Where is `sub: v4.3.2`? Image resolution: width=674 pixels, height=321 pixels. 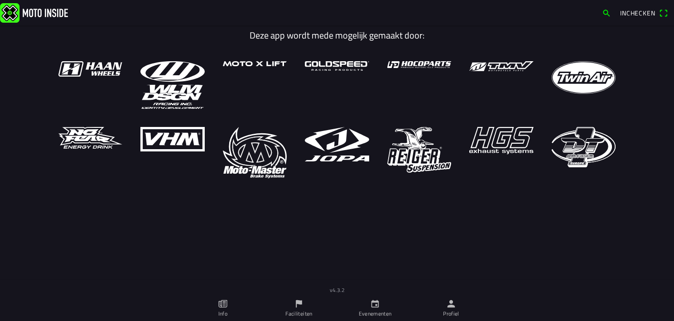 sub: v4.3.2 is located at coordinates (337, 289).